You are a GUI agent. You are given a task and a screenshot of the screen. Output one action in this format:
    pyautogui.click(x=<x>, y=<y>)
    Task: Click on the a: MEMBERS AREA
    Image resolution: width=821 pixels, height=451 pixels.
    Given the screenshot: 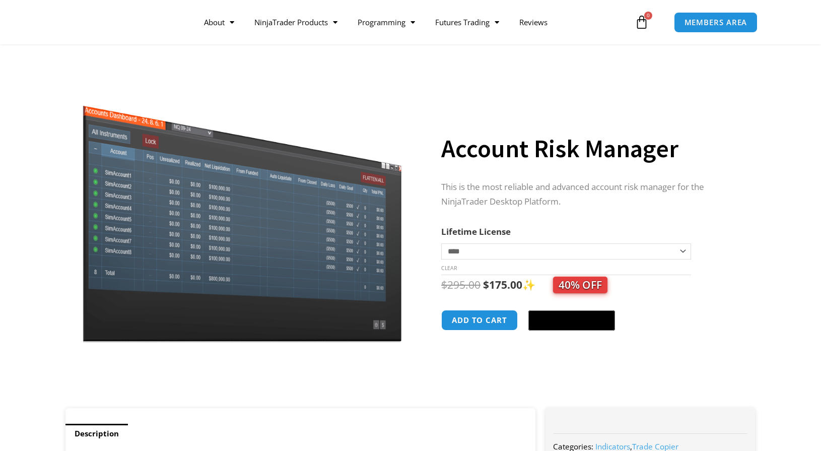 What is the action you would take?
    pyautogui.click(x=716, y=22)
    